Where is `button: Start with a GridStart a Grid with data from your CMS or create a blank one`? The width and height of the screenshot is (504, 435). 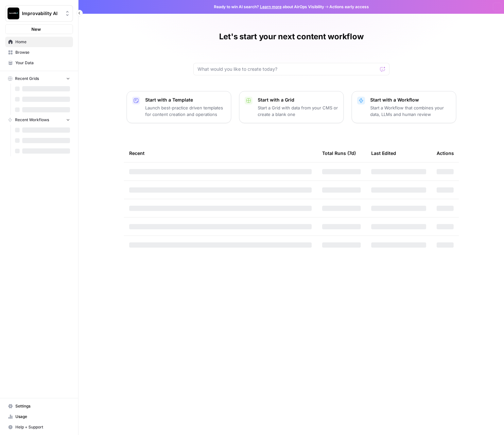 button: Start with a GridStart a Grid with data from your CMS or create a blank one is located at coordinates (291, 107).